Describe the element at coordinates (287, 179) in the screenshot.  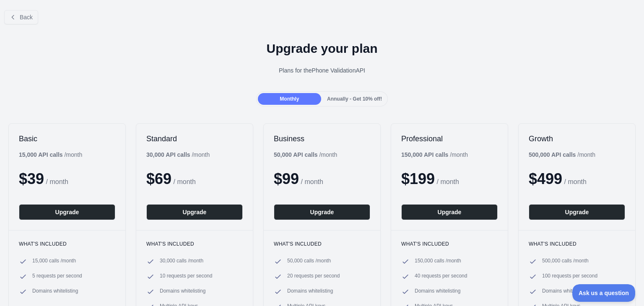
I see `span: $ 99` at that location.